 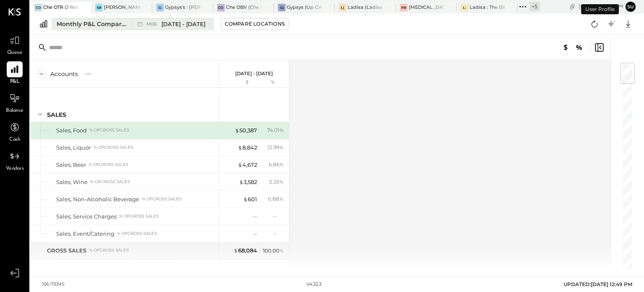 I want to click on span: M06, so click(x=153, y=24).